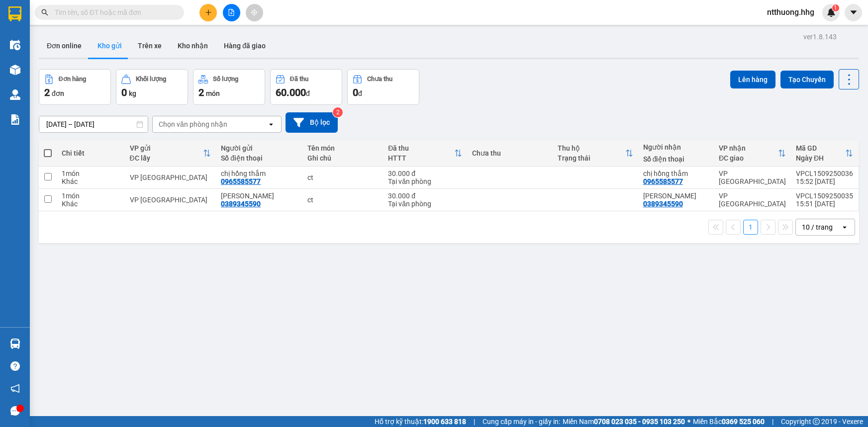 Image resolution: width=868 pixels, height=427 pixels. What do you see at coordinates (817, 227) in the screenshot?
I see `div: 10 / trang` at bounding box center [817, 227].